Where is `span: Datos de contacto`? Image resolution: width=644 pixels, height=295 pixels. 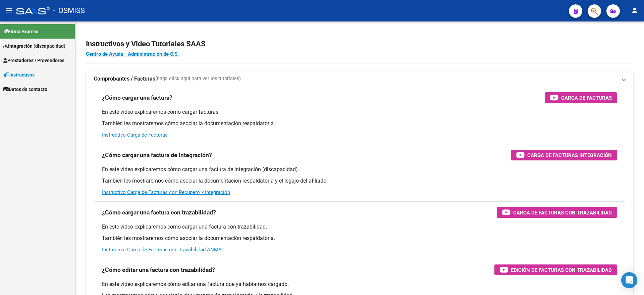
span: Datos de contacto is located at coordinates (25, 89).